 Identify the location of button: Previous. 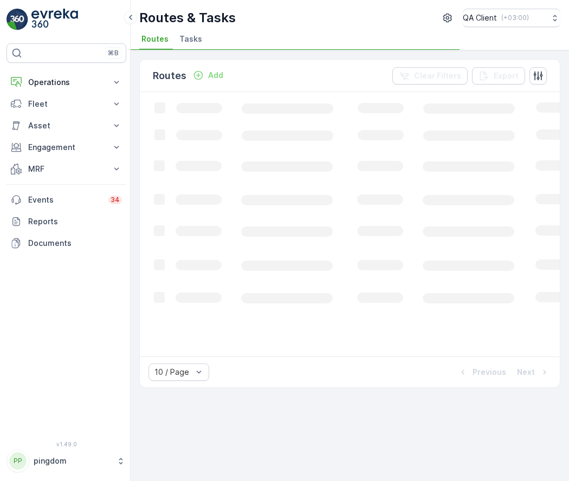
(482, 372).